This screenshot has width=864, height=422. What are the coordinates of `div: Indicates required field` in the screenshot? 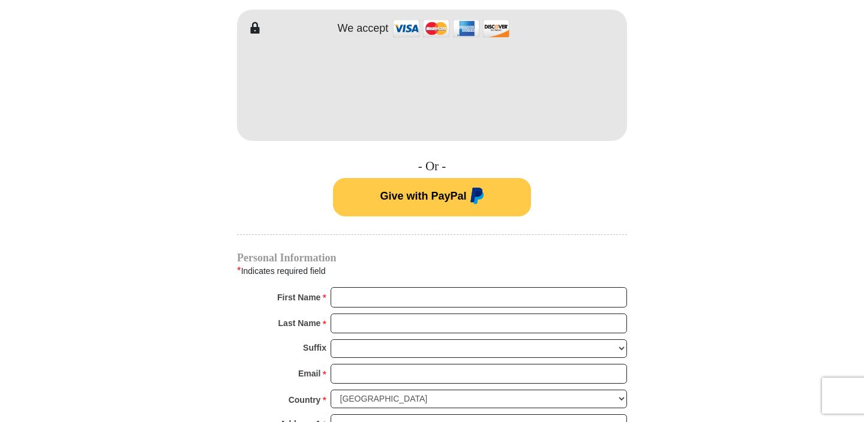 It's located at (432, 271).